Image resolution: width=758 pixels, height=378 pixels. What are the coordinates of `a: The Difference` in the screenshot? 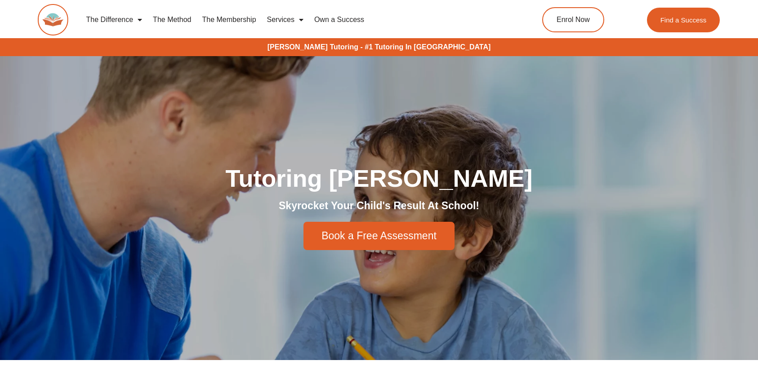 It's located at (114, 20).